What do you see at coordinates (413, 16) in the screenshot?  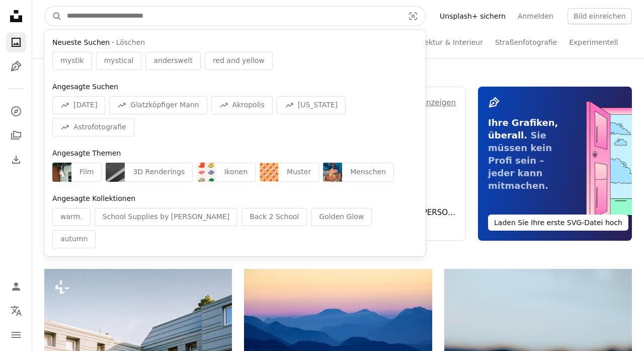 I see `button: Visuelle Suche` at bounding box center [413, 16].